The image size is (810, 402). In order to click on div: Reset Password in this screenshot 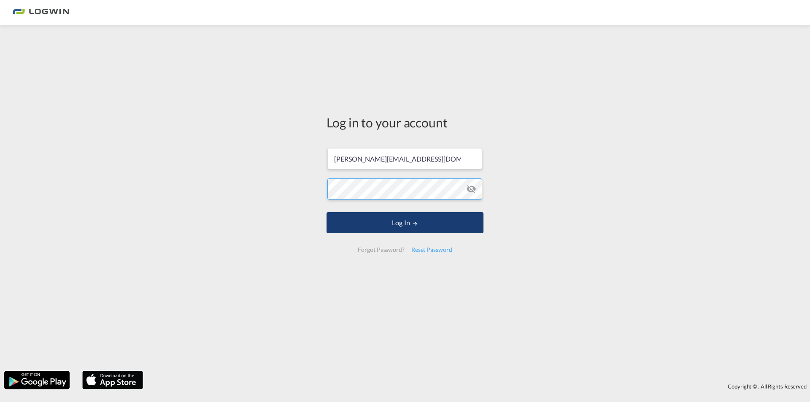, I will do `click(432, 250)`.